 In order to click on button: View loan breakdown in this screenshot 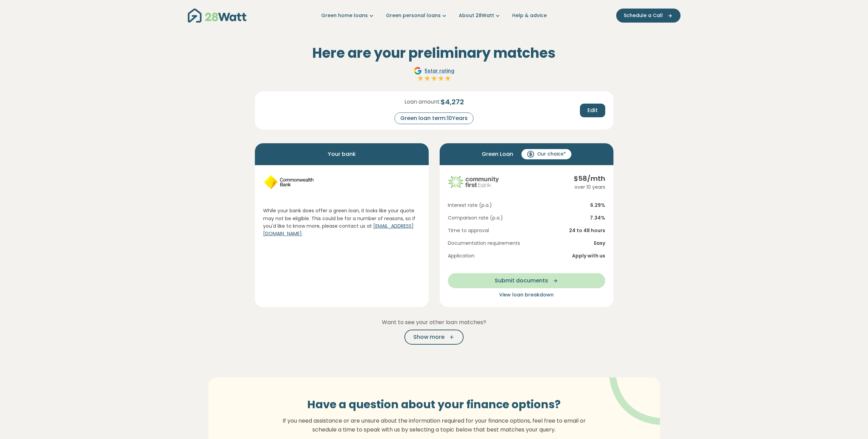, I will do `click(527, 295)`.